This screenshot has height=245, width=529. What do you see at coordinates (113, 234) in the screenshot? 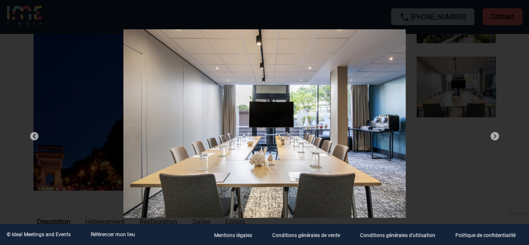
I see `a: Référencer mon lieu` at bounding box center [113, 234].